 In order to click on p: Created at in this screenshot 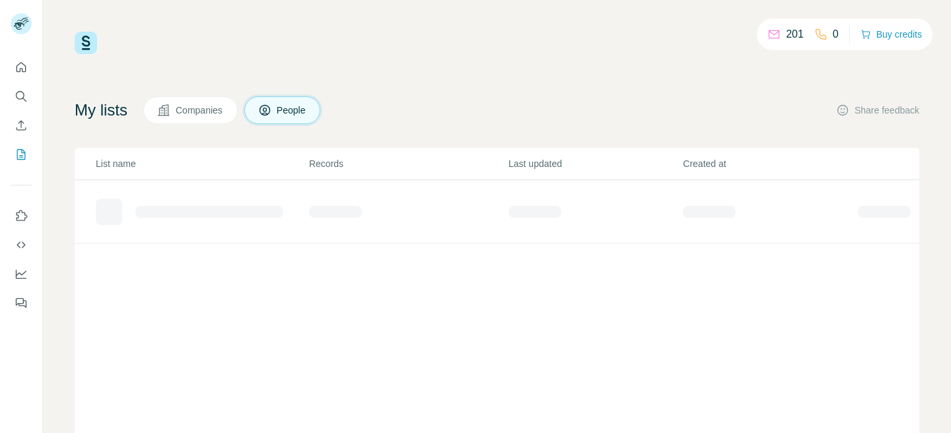, I will do `click(769, 164)`.